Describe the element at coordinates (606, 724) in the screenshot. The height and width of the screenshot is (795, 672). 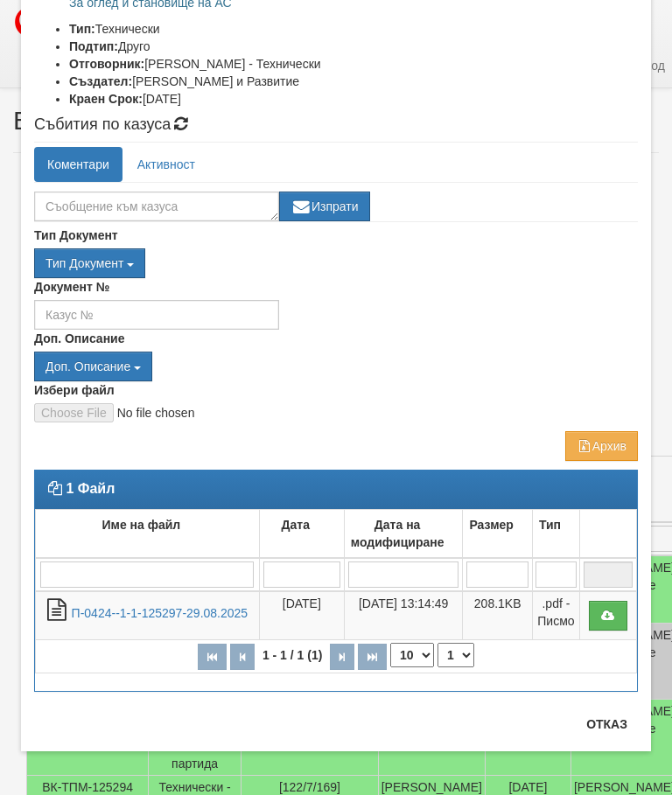
I see `button: Отказ` at that location.